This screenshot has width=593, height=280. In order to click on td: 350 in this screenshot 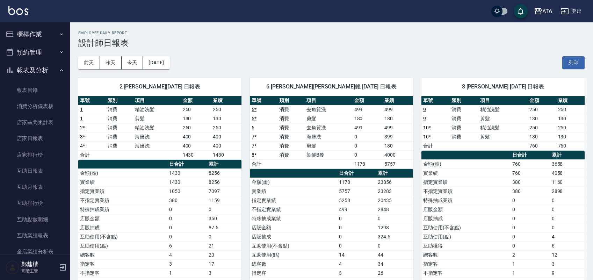, I will do `click(224, 218)`.